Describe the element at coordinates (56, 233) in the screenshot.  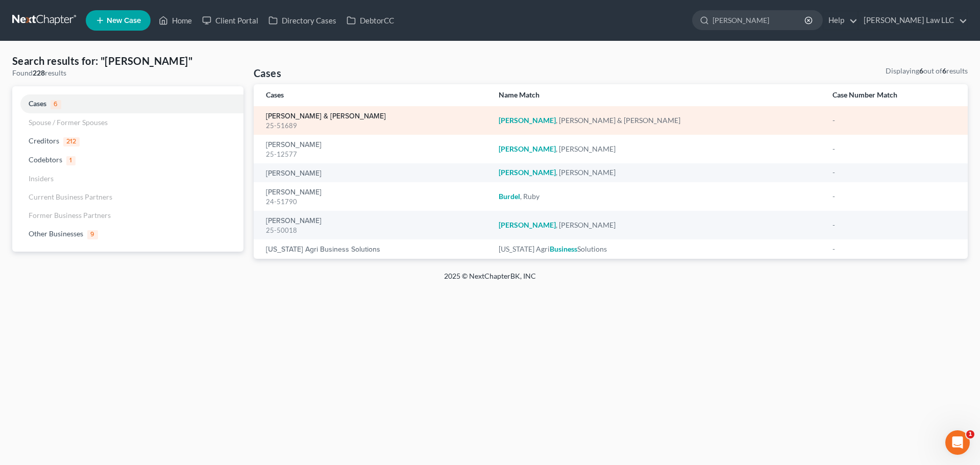
I see `span: Other Businesses` at that location.